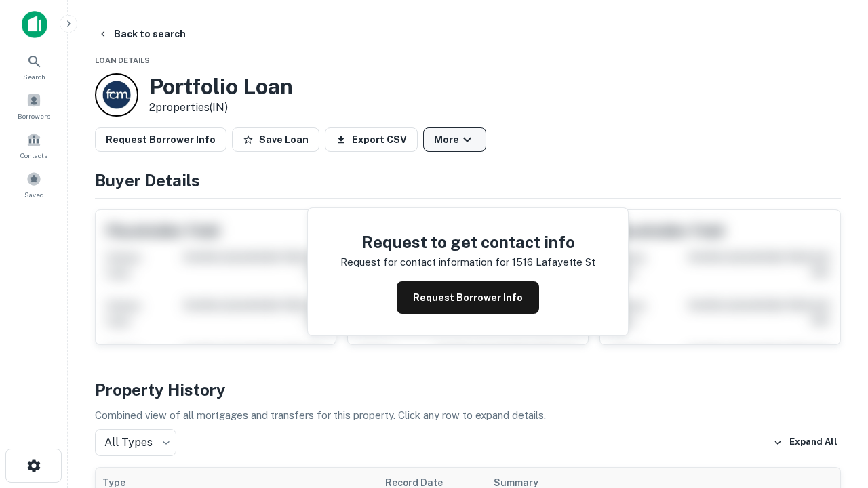 This screenshot has width=868, height=488. Describe the element at coordinates (221, 108) in the screenshot. I see `p: 2 properties (IN)` at that location.